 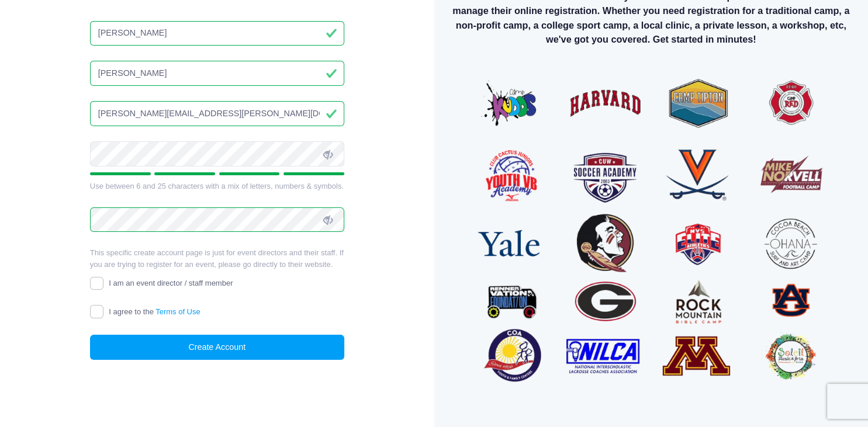 What do you see at coordinates (216, 33) in the screenshot?
I see `input: First Name` at bounding box center [216, 33].